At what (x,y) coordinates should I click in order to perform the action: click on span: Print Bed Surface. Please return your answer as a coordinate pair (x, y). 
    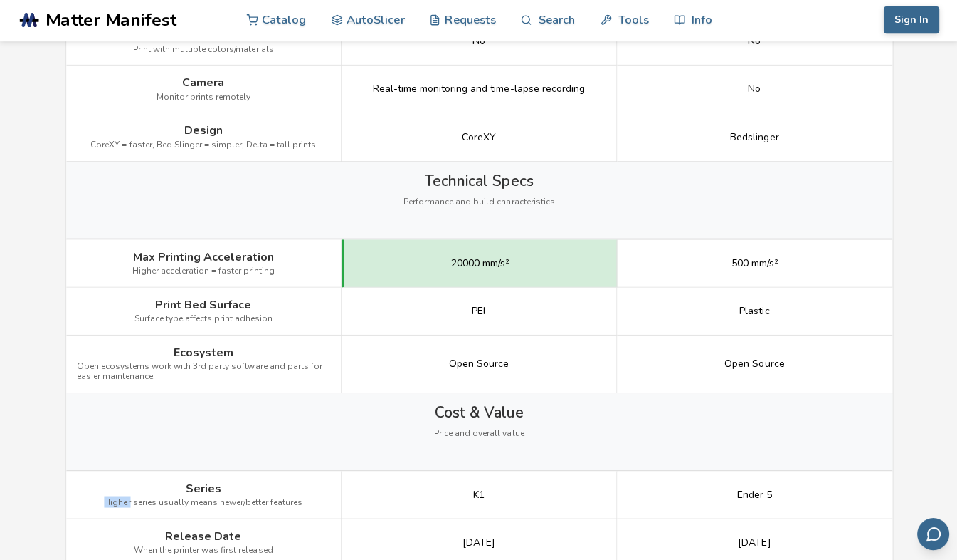
    Looking at the image, I should click on (203, 306).